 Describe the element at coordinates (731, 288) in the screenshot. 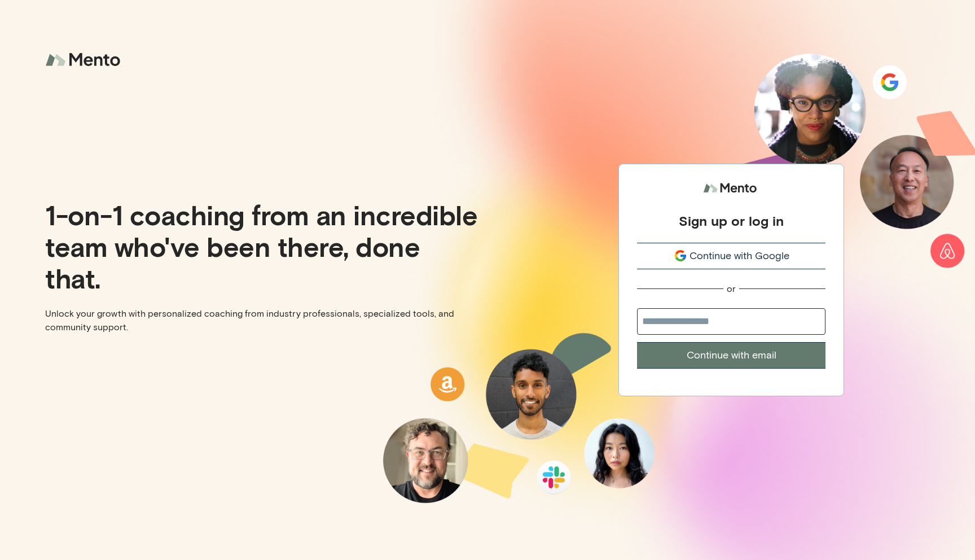

I see `div: or` at that location.